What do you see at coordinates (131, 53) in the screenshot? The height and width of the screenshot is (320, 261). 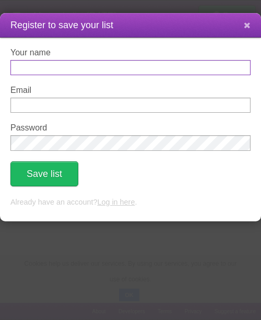 I see `label: Your name` at bounding box center [131, 53].